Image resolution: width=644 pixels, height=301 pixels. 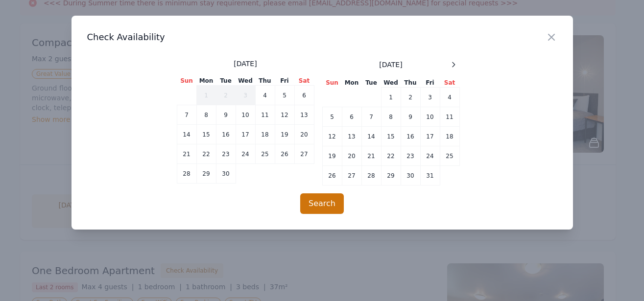 I want to click on td: 31, so click(x=430, y=176).